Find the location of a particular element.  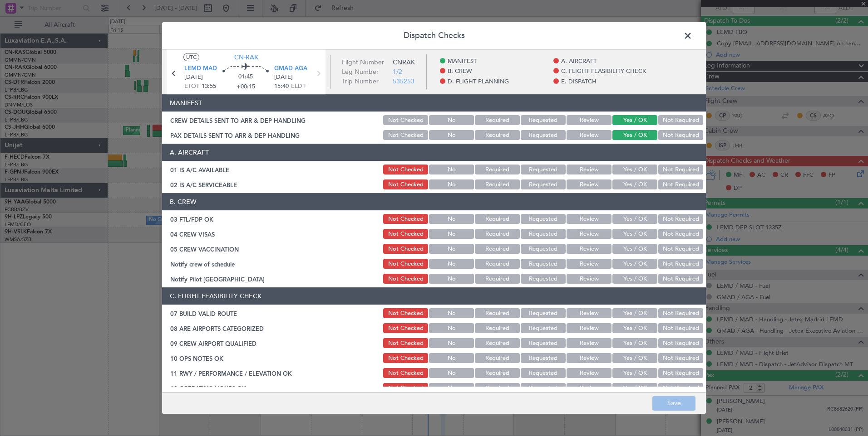

header: Dispatch Checks is located at coordinates (434, 36).